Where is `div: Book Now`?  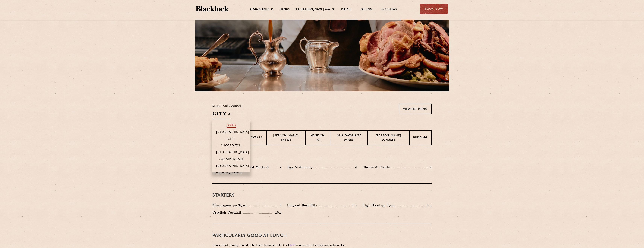 div: Book Now is located at coordinates (434, 9).